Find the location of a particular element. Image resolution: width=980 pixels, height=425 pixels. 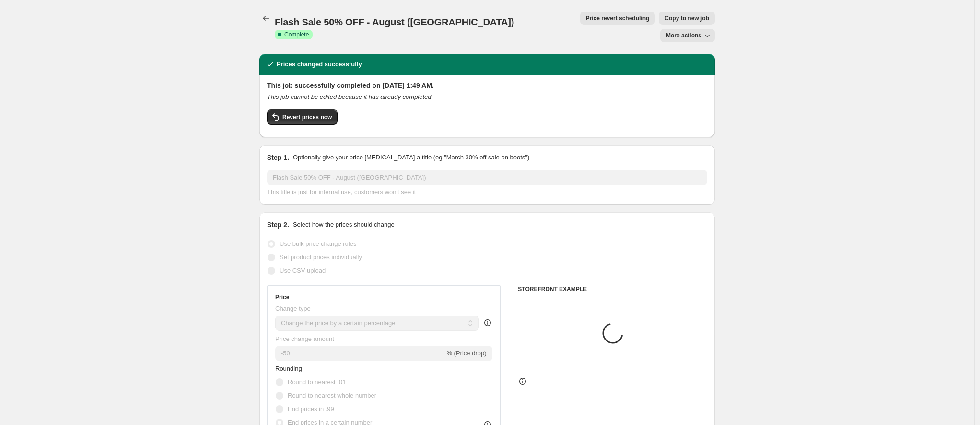

h6: STOREFRONT EXAMPLE is located at coordinates (612, 289).